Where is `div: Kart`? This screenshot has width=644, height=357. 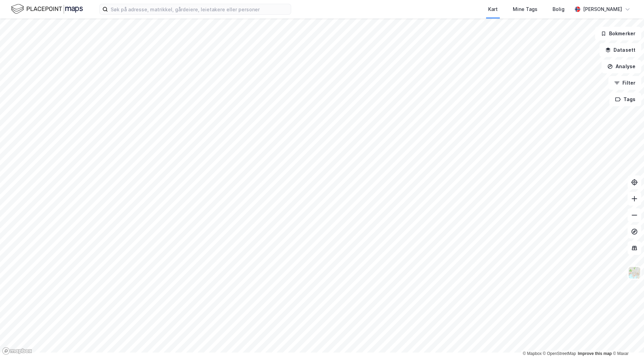
div: Kart is located at coordinates (493, 9).